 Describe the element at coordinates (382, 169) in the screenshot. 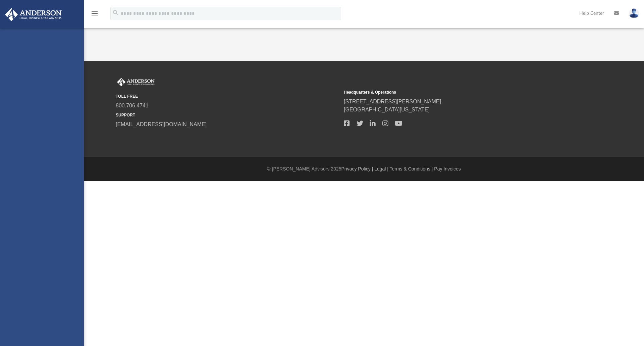

I see `a: Legal |` at that location.